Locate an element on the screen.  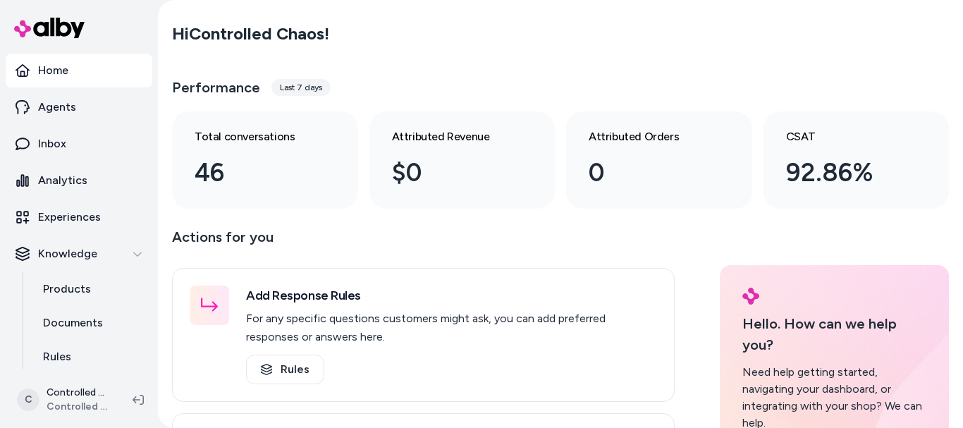
h3: Add Response Rules is located at coordinates (451, 295).